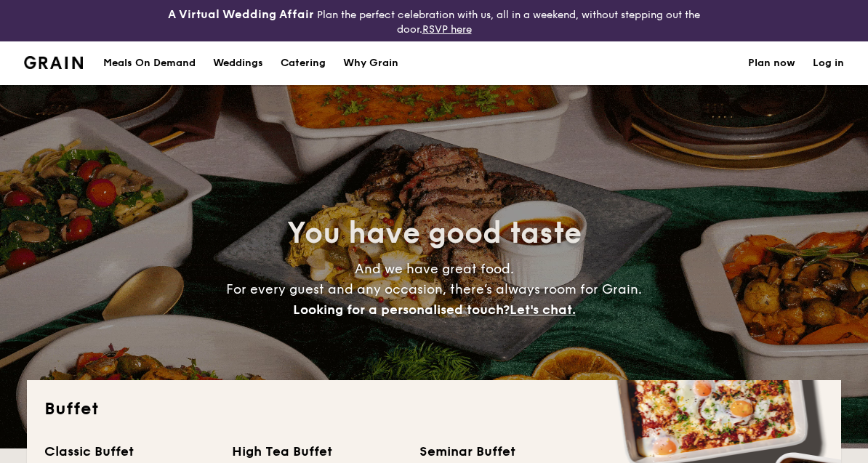 The height and width of the screenshot is (463, 868). Describe the element at coordinates (434, 233) in the screenshot. I see `span: You have good taste` at that location.